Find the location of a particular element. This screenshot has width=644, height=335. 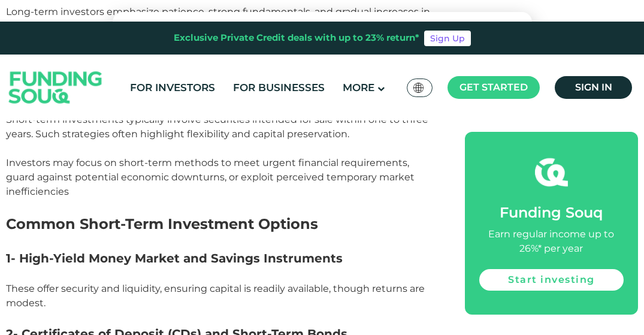

span: More is located at coordinates (359, 87).